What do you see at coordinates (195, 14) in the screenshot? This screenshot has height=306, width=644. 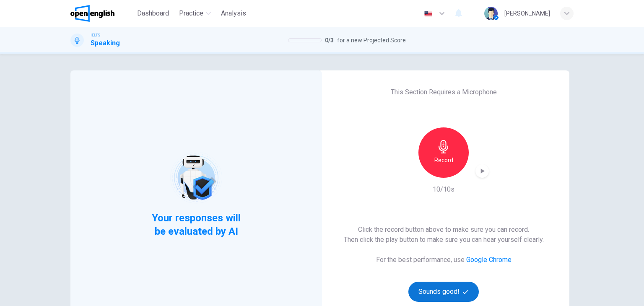 I see `button: Practice` at bounding box center [195, 14].